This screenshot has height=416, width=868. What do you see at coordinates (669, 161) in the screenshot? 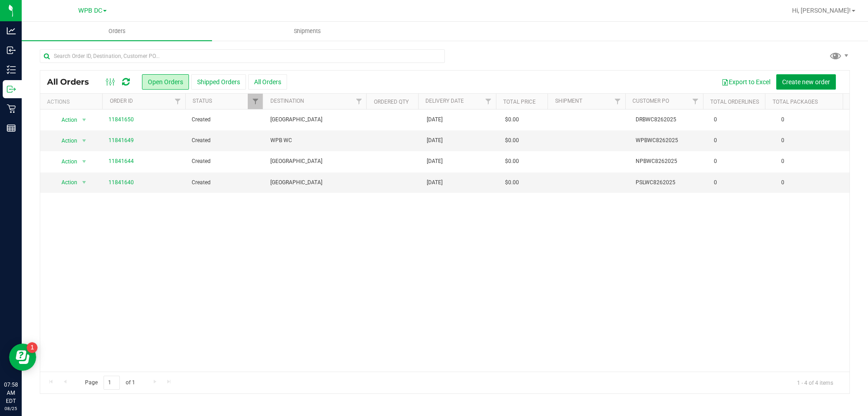
I see `span: NPBWC8262025` at bounding box center [669, 161].